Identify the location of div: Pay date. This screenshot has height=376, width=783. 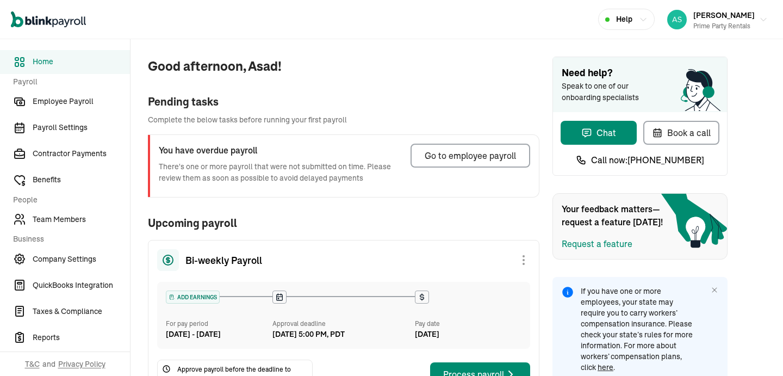
(468, 324).